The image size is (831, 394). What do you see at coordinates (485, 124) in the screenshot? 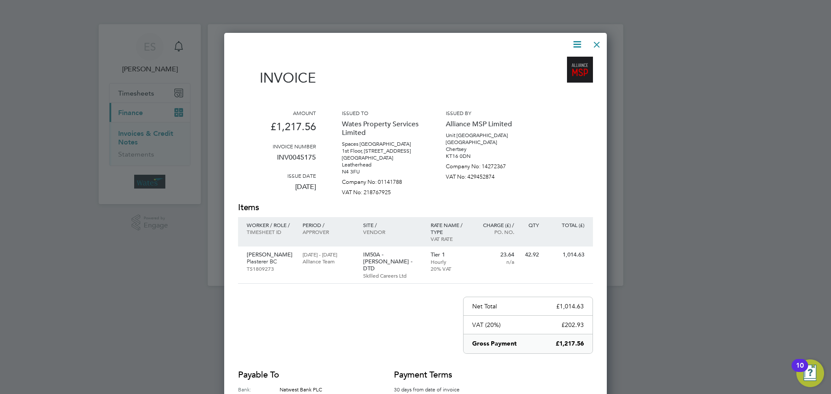
I see `p: Alliance MSP Limited` at bounding box center [485, 124].